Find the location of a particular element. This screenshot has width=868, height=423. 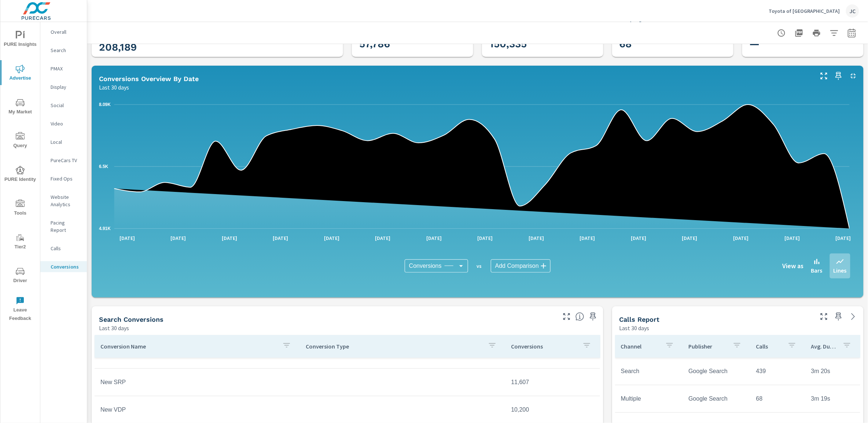

button: Apply Filters is located at coordinates (834, 33).